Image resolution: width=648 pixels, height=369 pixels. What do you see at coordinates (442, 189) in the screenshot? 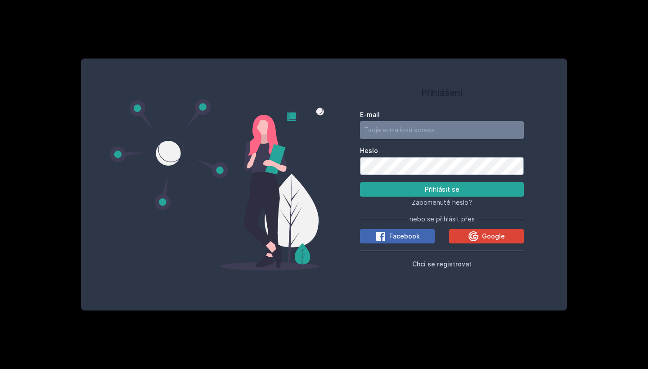
I see `button: Přihlásit se` at bounding box center [442, 189].